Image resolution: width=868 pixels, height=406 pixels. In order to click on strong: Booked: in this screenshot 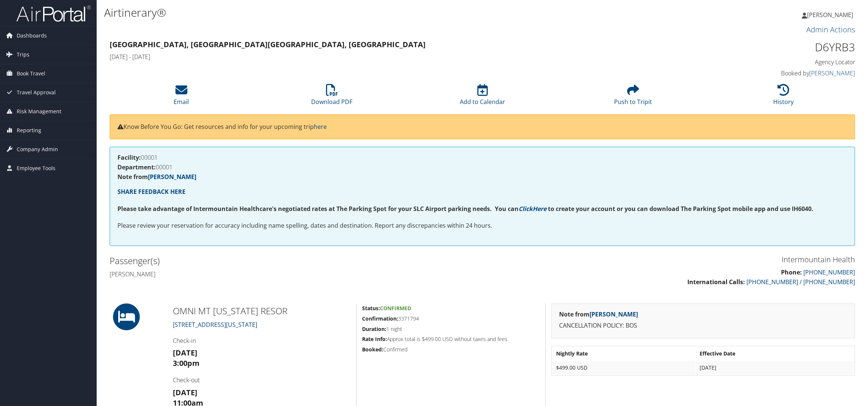, I will do `click(373, 349)`.